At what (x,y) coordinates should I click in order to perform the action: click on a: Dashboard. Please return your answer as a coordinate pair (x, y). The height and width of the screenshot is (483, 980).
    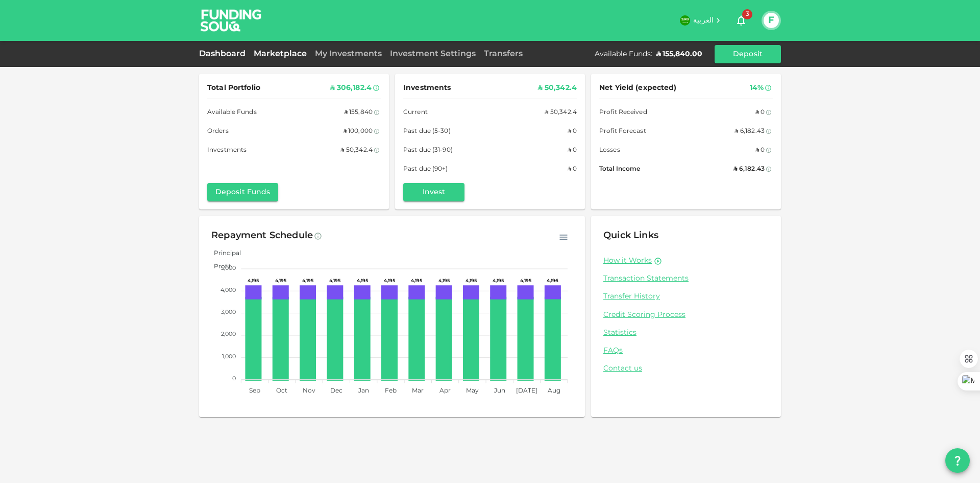
    Looking at the image, I should click on (224, 54).